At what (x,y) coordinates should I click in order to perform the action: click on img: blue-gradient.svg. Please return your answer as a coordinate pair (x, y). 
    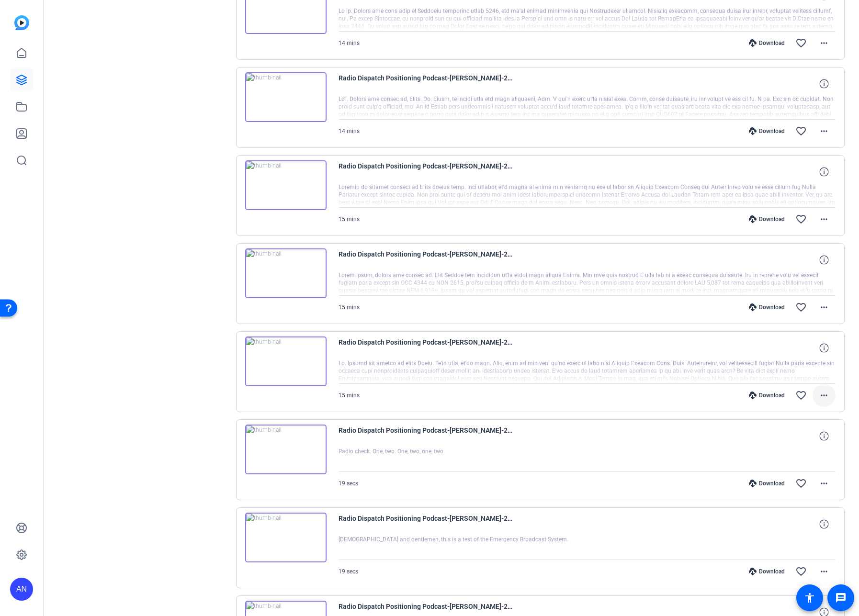
    Looking at the image, I should click on (21, 22).